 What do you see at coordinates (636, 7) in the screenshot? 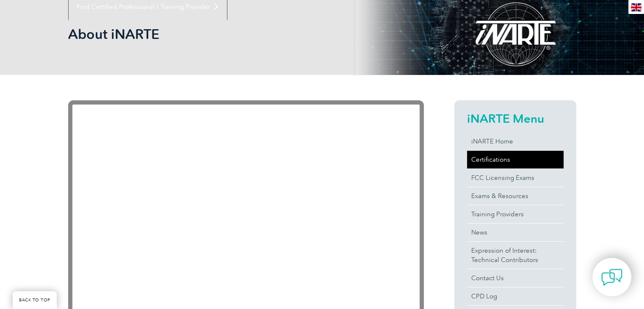
I see `img: en` at bounding box center [636, 7].